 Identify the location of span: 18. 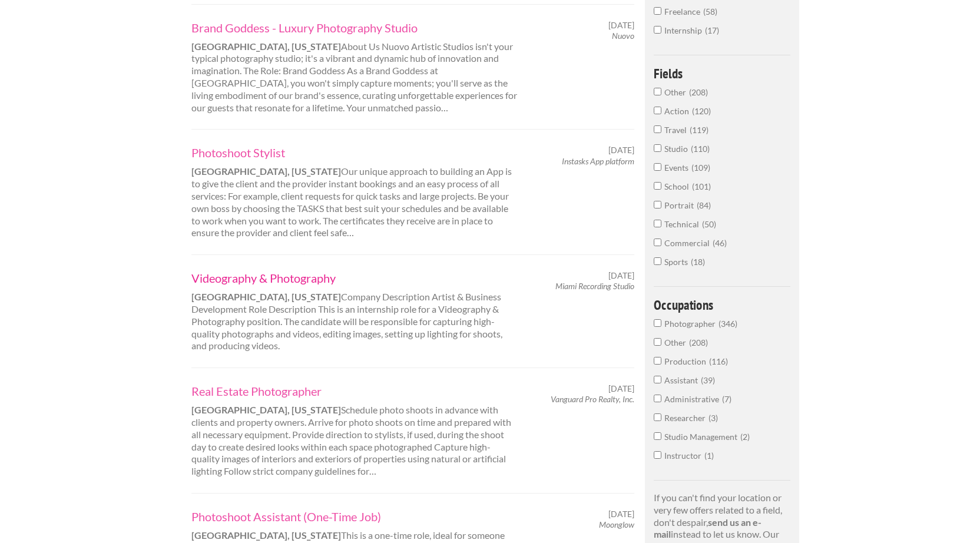
(698, 262).